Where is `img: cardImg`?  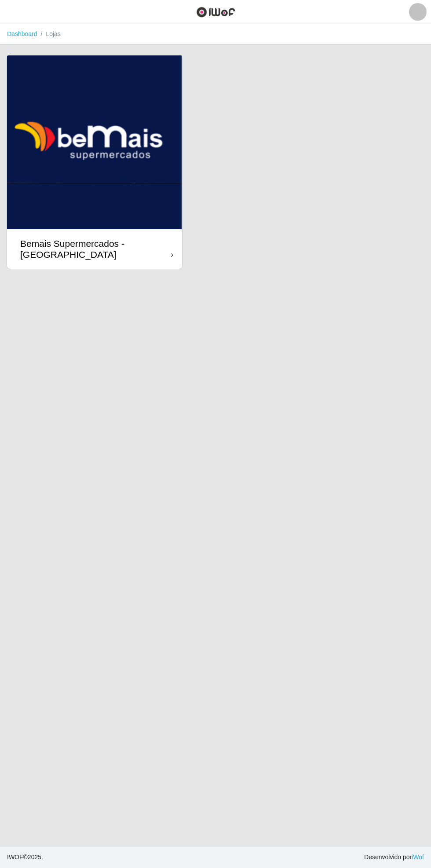 img: cardImg is located at coordinates (94, 142).